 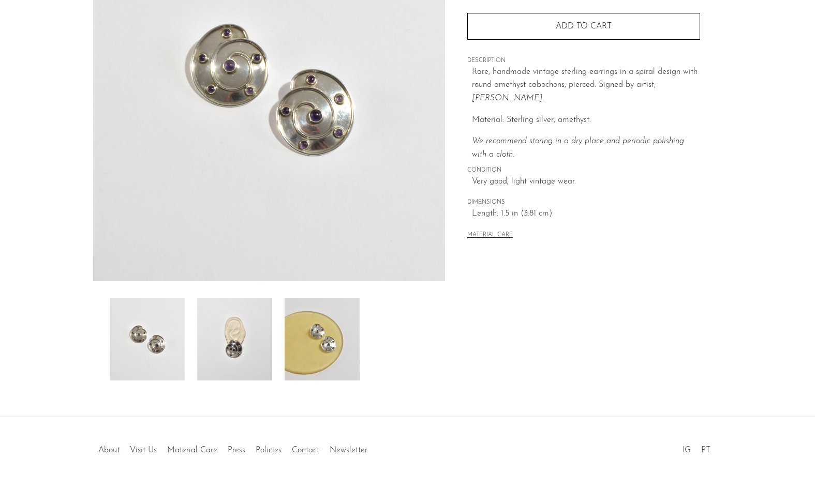 What do you see at coordinates (586, 120) in the screenshot?
I see `p: Material: Sterling silver, amethyst.` at bounding box center [586, 120].